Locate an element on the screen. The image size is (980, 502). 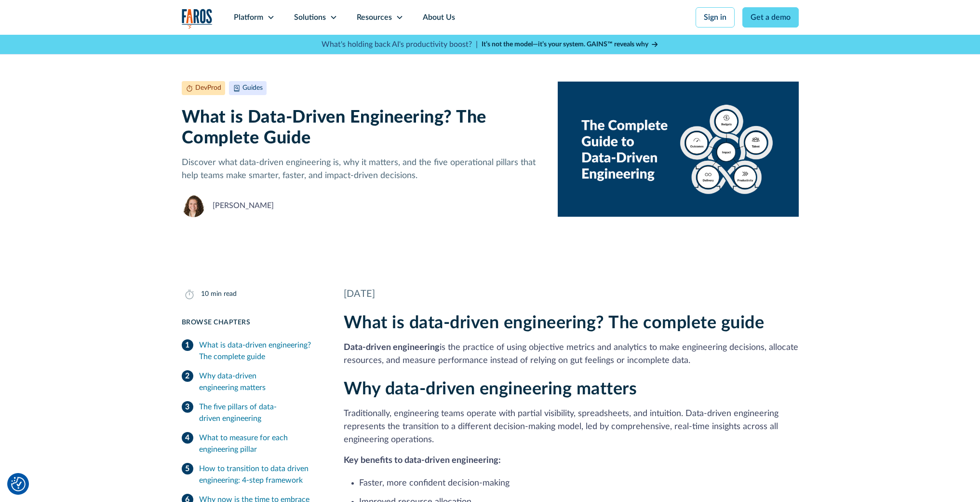
p: is the practice of using objective metrics and analytics to make engineering decisions, allocate ... is located at coordinates (571, 354).